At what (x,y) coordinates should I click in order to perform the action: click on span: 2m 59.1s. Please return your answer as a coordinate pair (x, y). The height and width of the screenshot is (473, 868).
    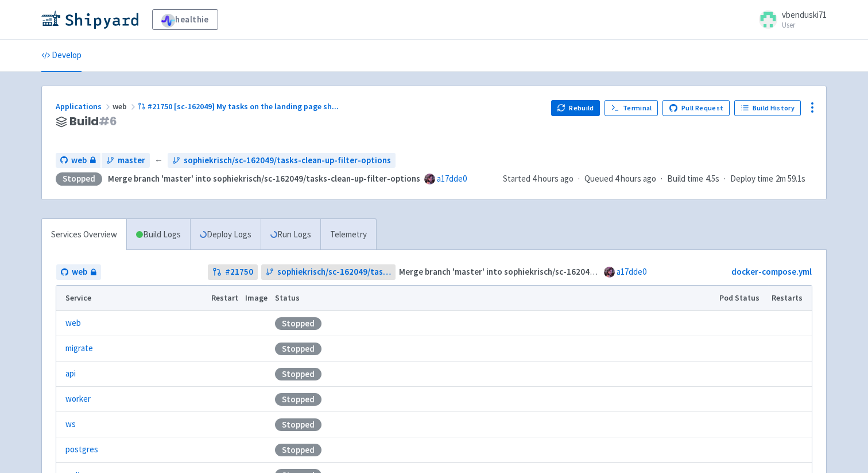
    Looking at the image, I should click on (791, 179).